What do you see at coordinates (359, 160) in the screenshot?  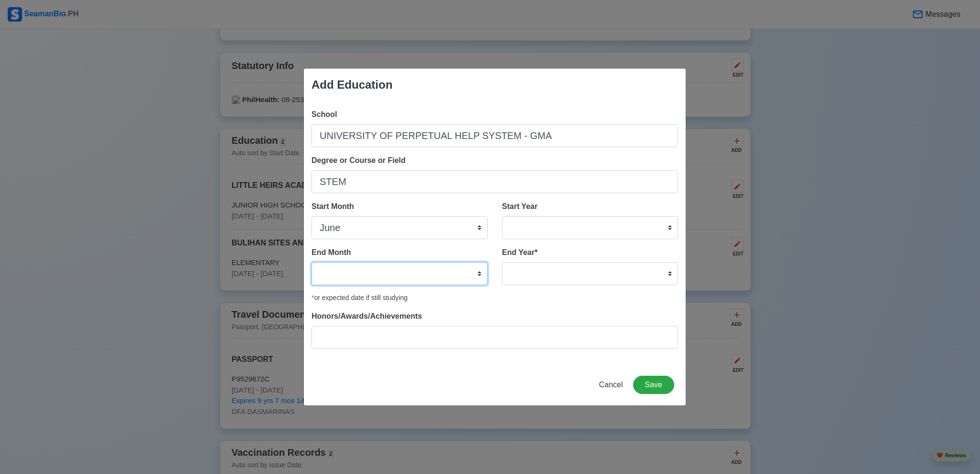 I see `span: Degree or Course or Field` at bounding box center [359, 160].